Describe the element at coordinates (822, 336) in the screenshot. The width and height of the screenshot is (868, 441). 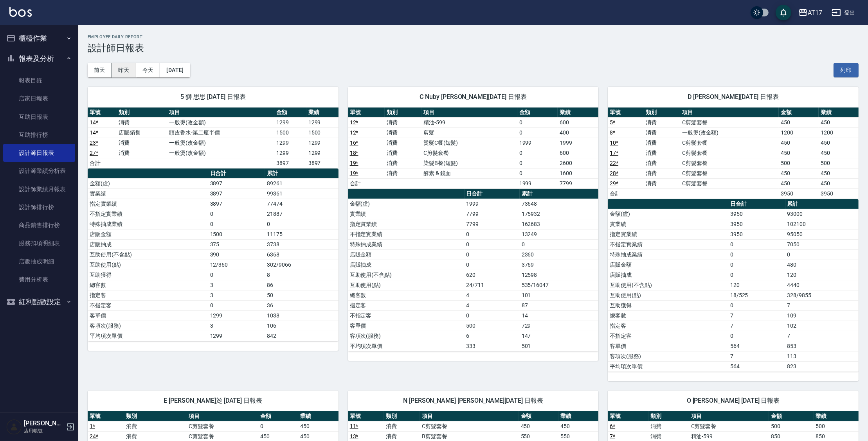
I see `td: 7` at that location.